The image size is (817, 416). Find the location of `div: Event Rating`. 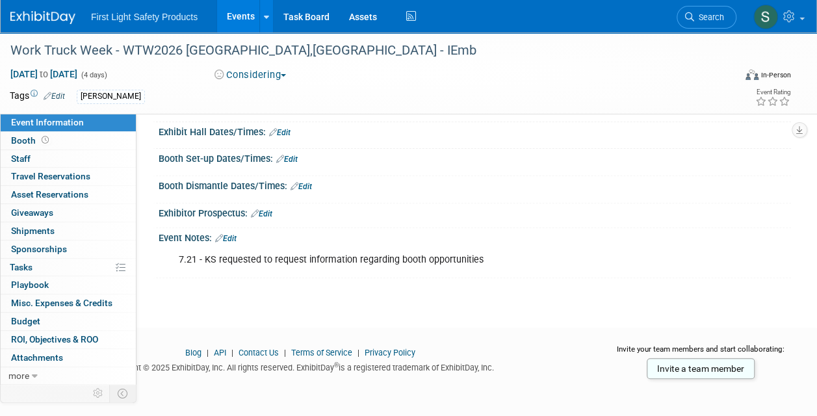

div: Event Rating is located at coordinates (773, 92).